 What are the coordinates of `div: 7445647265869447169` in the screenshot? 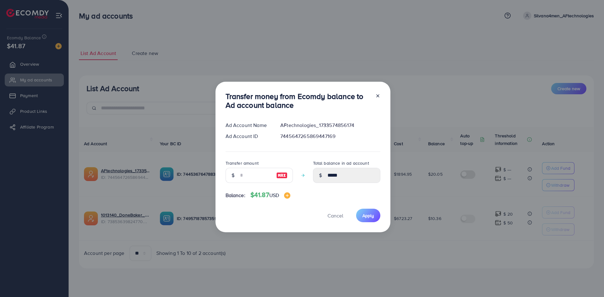 It's located at (330, 136).